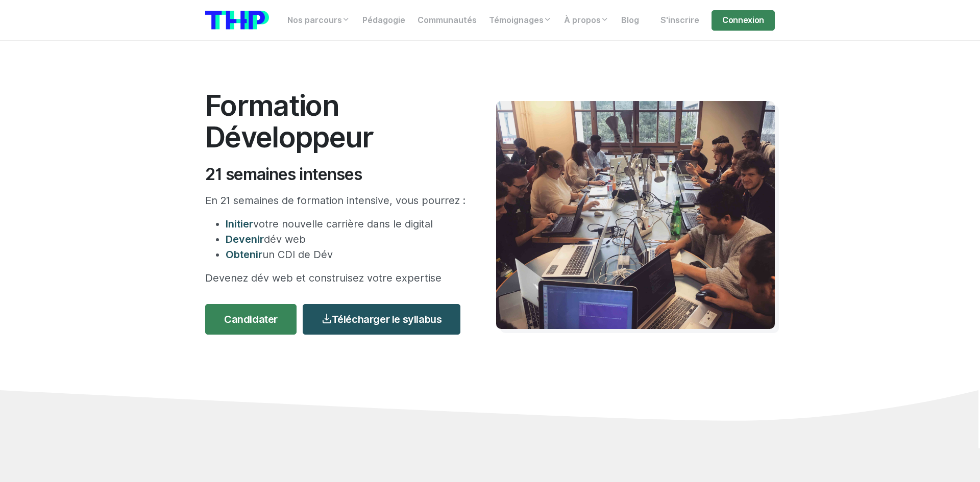 The width and height of the screenshot is (980, 482). Describe the element at coordinates (239, 224) in the screenshot. I see `span: Initier` at that location.